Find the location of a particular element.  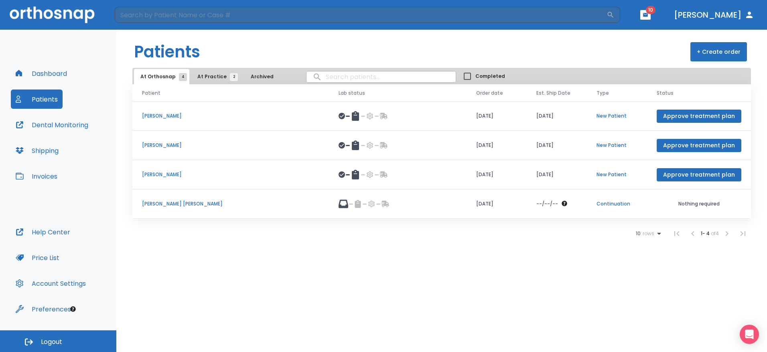

span: Completed is located at coordinates (490, 76).